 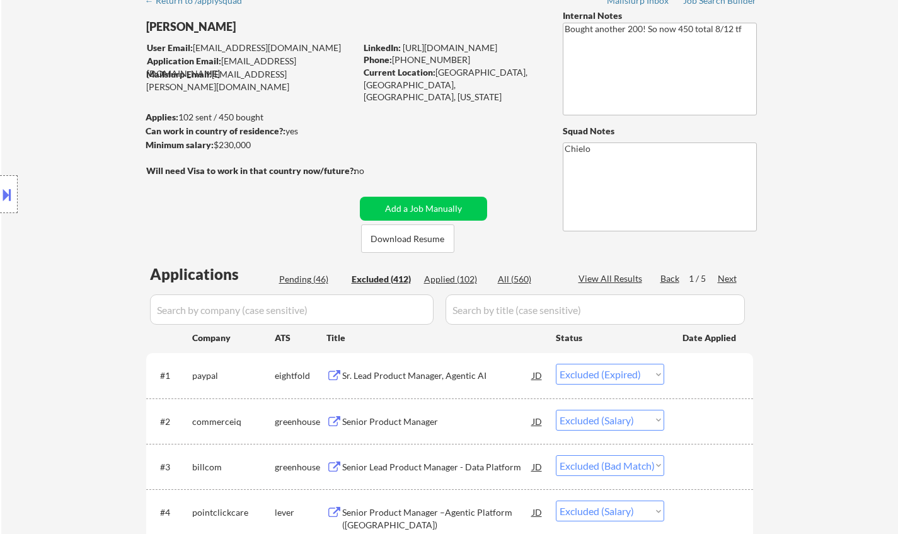 What do you see at coordinates (595, 309) in the screenshot?
I see `input: Search by title (case sensitive)` at bounding box center [595, 309].